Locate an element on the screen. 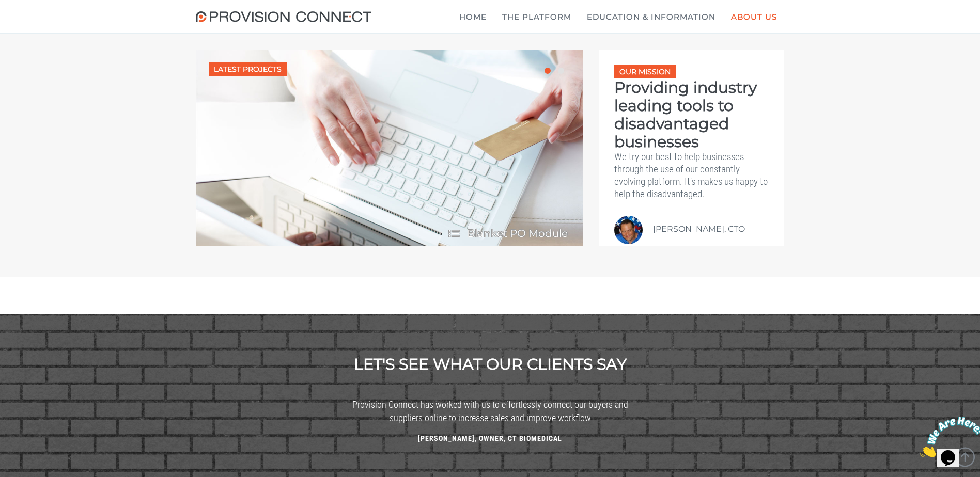 The height and width of the screenshot is (477, 980). div: Our Mission is located at coordinates (645, 72).